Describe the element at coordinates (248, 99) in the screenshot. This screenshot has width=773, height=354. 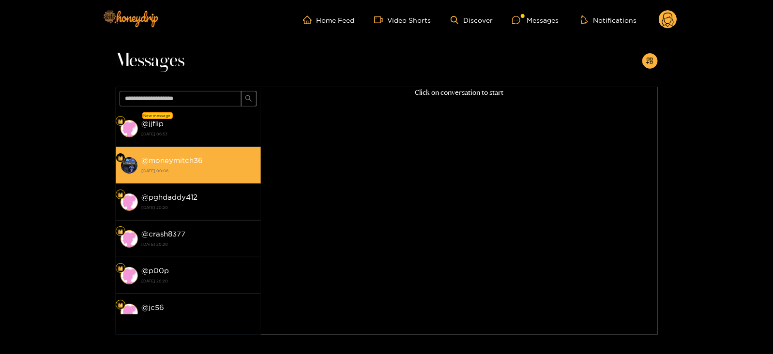
I see `span: search` at that location.